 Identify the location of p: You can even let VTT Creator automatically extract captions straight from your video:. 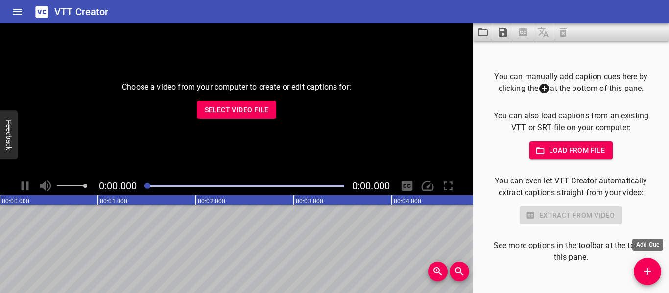
(571, 187).